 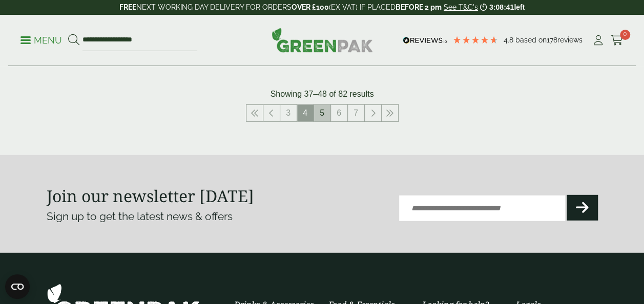 I want to click on p: Sign up to get the latest news & offers, so click(x=171, y=216).